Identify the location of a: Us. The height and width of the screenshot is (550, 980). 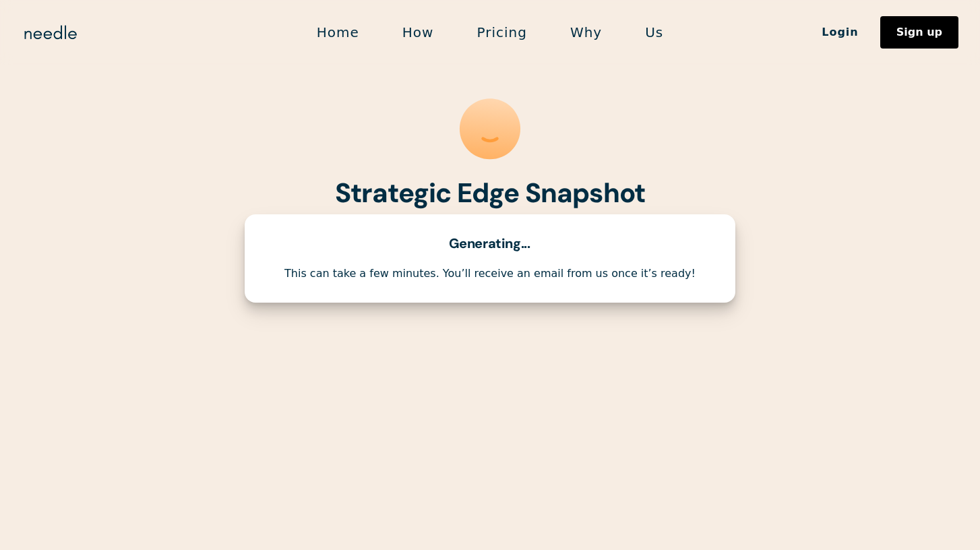
(653, 32).